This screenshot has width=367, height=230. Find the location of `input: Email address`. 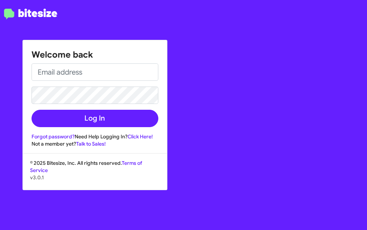

input: Email address is located at coordinates (95, 72).